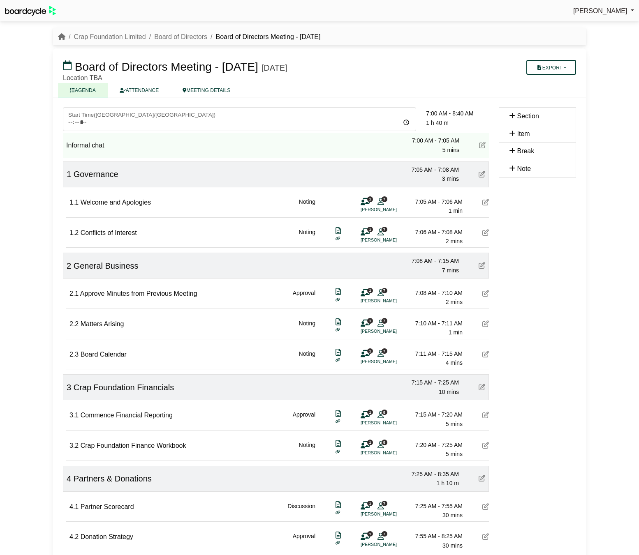 The image size is (639, 555). Describe the element at coordinates (434, 445) in the screenshot. I see `div: 7:20 AM - 7:25 AM` at that location.